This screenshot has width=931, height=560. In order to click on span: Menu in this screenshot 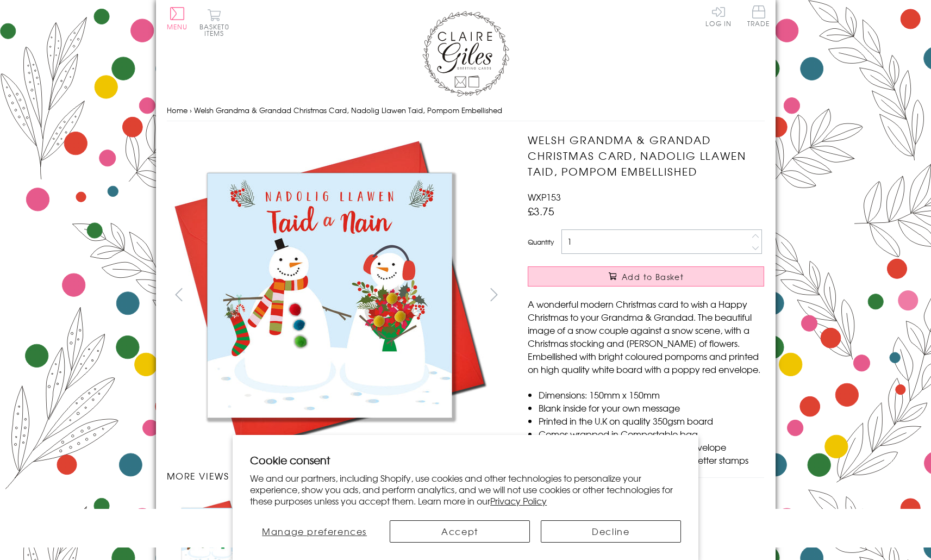, I will do `click(177, 27)`.